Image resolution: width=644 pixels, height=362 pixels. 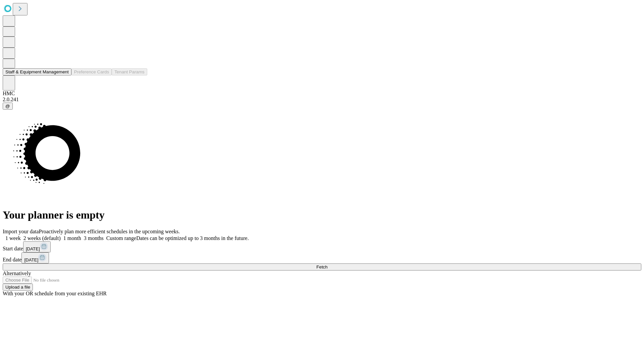 What do you see at coordinates (42, 238) in the screenshot?
I see `span: 2 weeks (default)` at bounding box center [42, 238].